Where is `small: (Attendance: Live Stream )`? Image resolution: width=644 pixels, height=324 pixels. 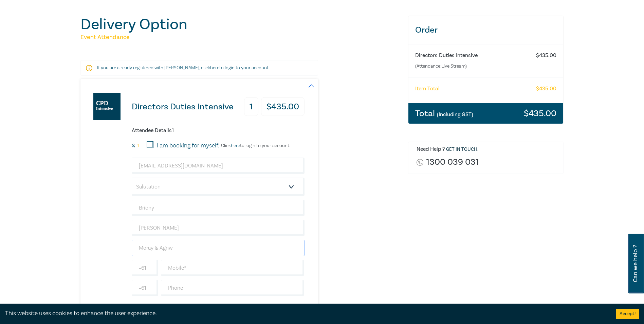 small: (Attendance: Live Stream ) is located at coordinates (472, 66).